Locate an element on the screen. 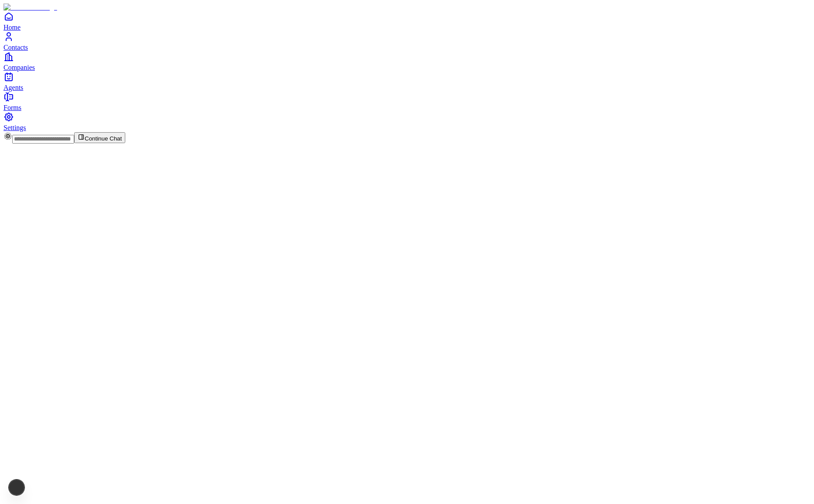 Image resolution: width=814 pixels, height=504 pixels. a: Contacts is located at coordinates (407, 41).